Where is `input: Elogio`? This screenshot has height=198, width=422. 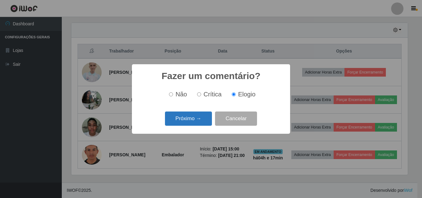 input: Elogio is located at coordinates (234, 94).